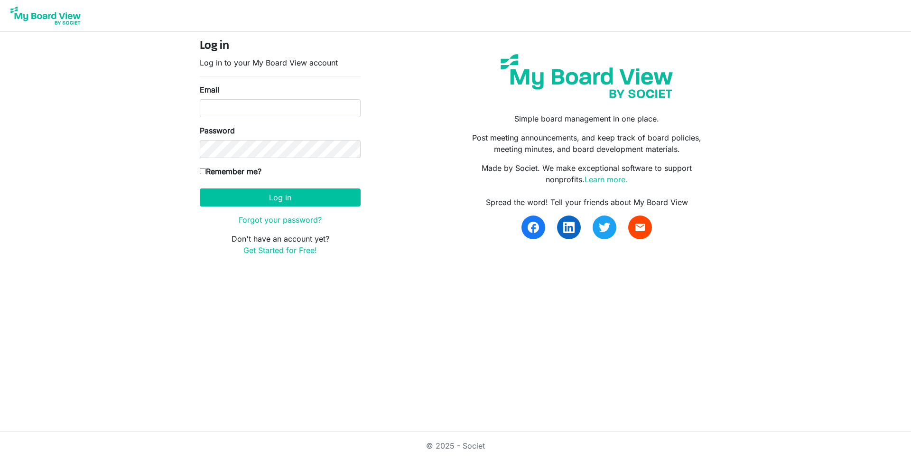 Image resolution: width=911 pixels, height=460 pixels. Describe the element at coordinates (640, 227) in the screenshot. I see `a: email` at that location.